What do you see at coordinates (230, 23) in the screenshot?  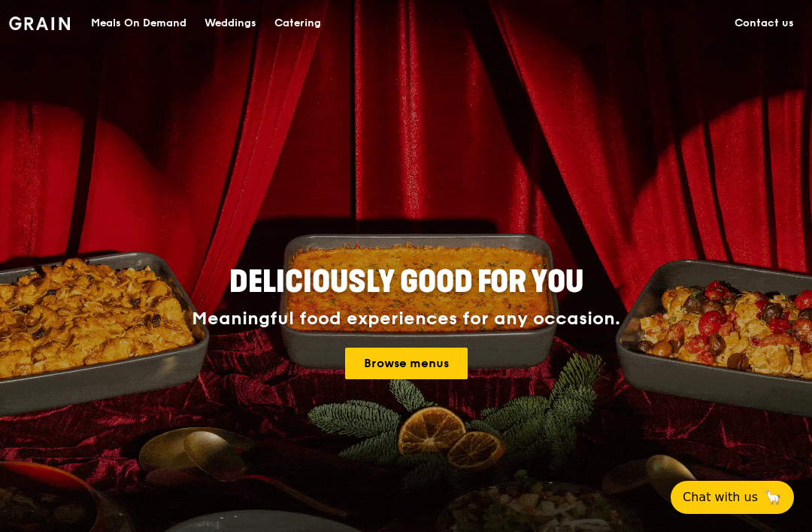 I see `a: Weddings` at bounding box center [230, 23].